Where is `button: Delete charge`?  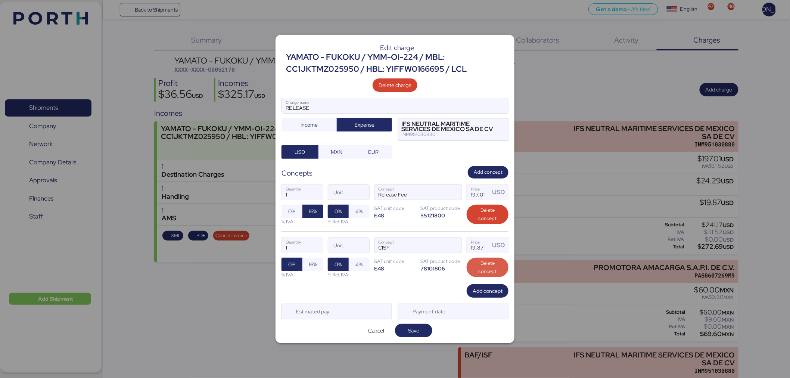
button: Delete charge is located at coordinates (395, 85).